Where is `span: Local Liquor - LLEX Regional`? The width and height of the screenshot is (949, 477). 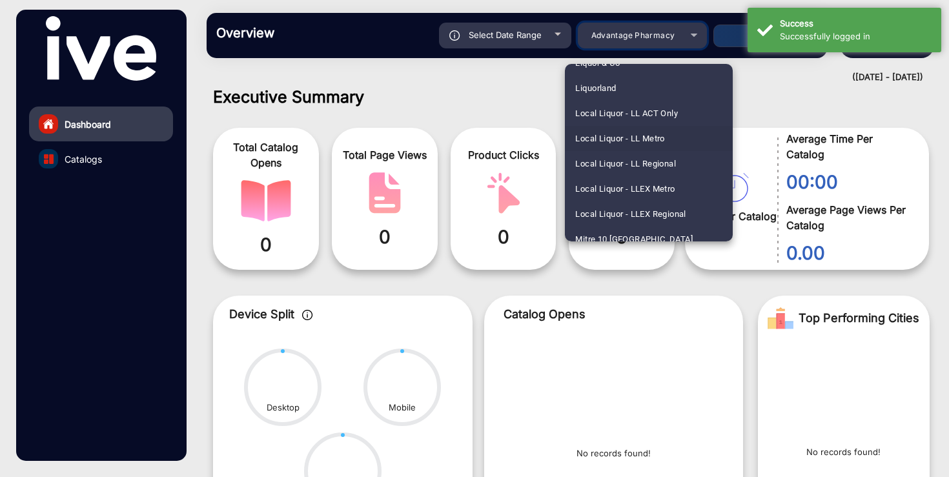 span: Local Liquor - LLEX Regional is located at coordinates (630, 214).